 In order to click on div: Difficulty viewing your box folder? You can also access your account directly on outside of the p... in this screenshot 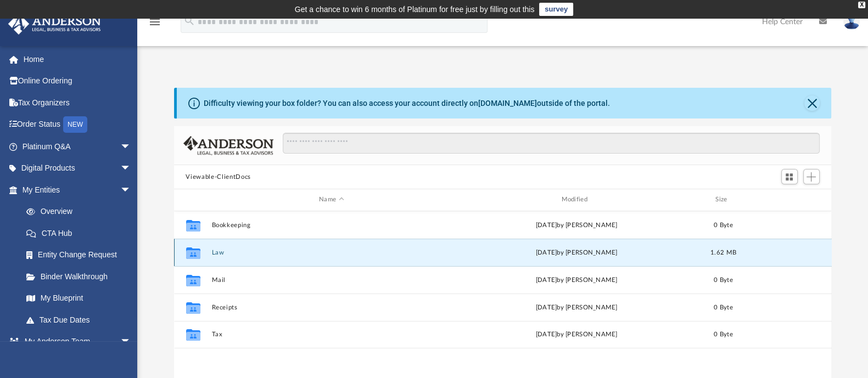, I will do `click(407, 103)`.